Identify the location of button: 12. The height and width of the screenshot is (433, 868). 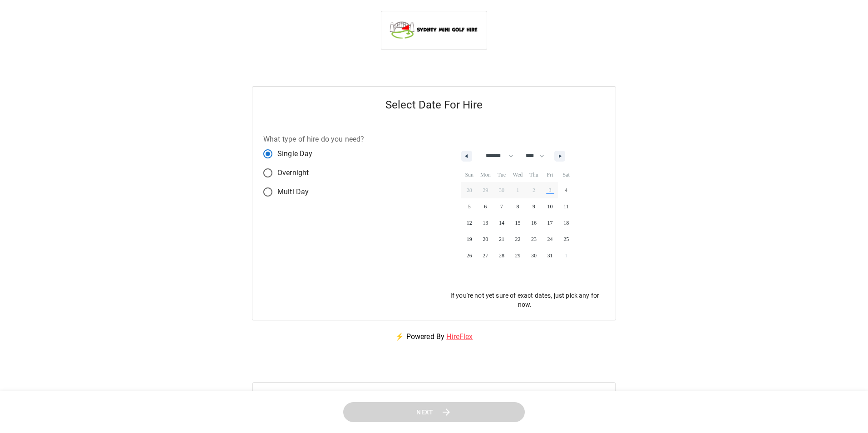
(470, 223).